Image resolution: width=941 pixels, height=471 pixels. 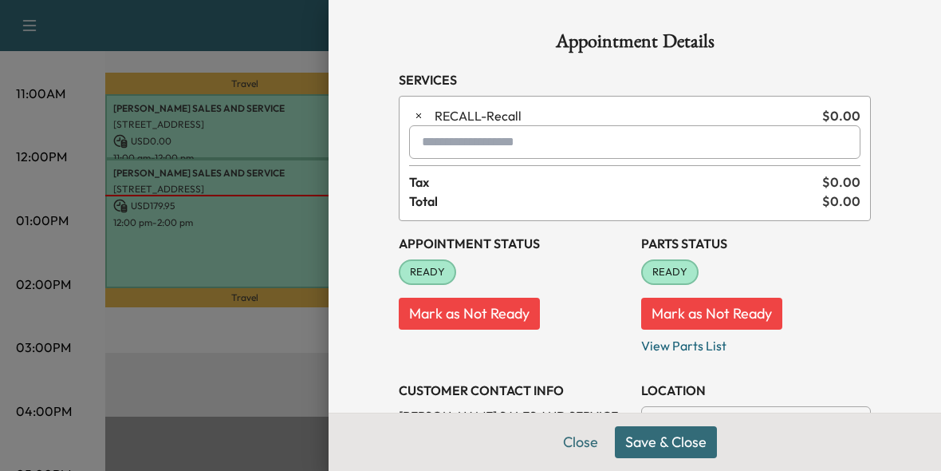 I want to click on button: Close, so click(x=581, y=442).